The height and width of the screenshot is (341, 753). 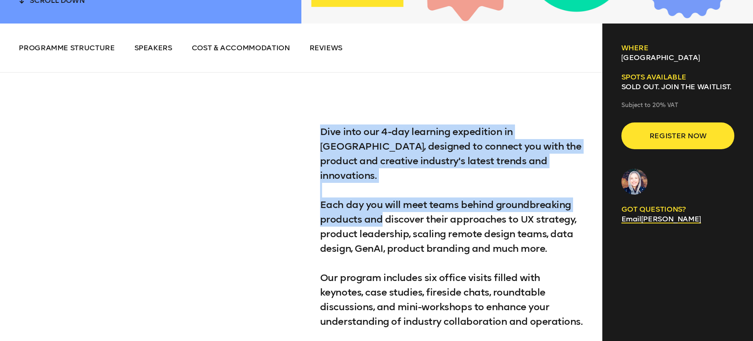 I want to click on p: SOLD OUT. Join the waitlist., so click(x=677, y=87).